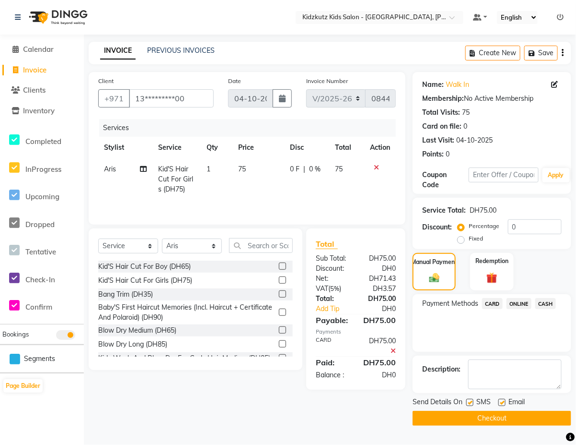 The image size is (576, 445). Describe the element at coordinates (39, 358) in the screenshot. I see `span: Segments` at that location.